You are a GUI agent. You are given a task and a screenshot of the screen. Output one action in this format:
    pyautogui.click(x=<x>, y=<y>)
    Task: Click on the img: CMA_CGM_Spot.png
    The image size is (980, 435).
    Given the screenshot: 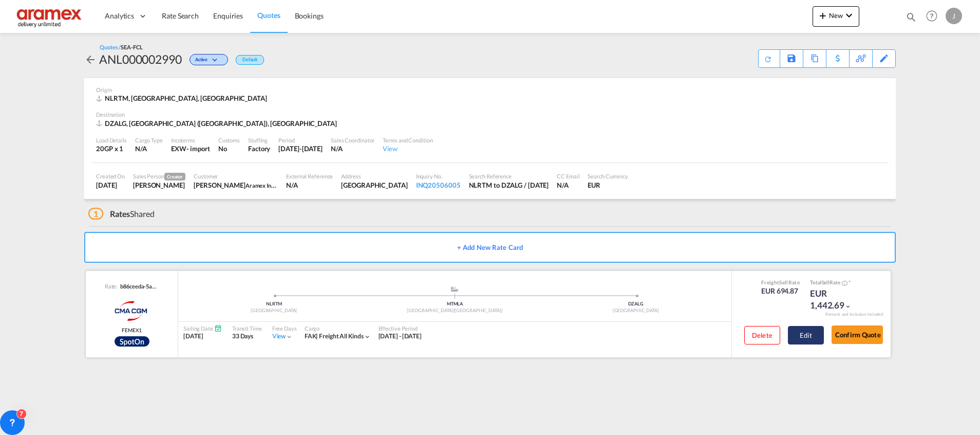 What is the action you would take?
    pyautogui.click(x=132, y=341)
    